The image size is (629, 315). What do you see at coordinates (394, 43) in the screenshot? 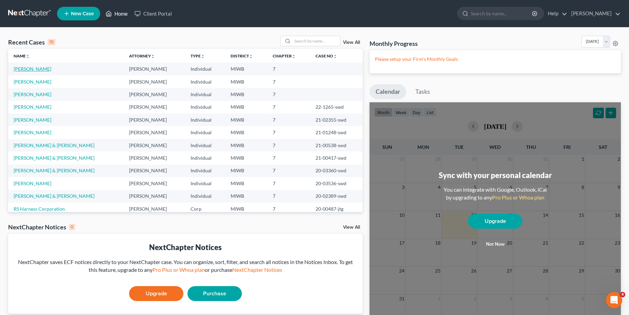
I see `h3: Monthly Progress` at bounding box center [394, 43].